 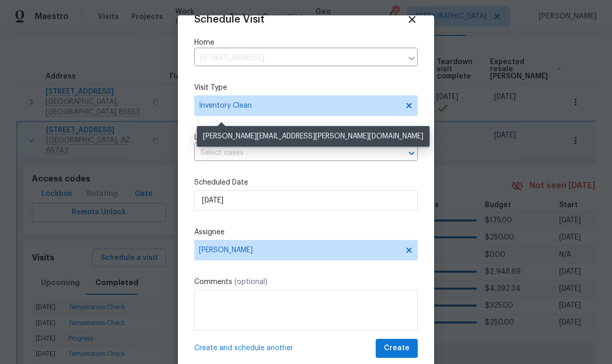 I want to click on span: (optional), so click(x=251, y=282).